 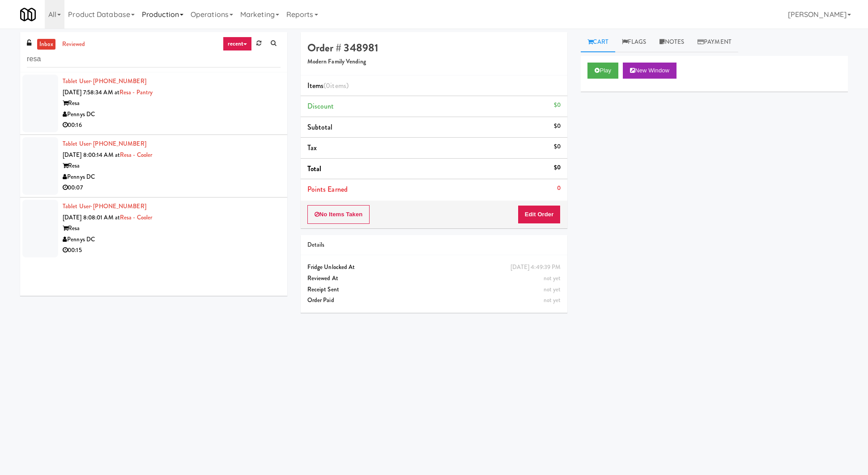 What do you see at coordinates (171, 125) in the screenshot?
I see `div: 00:16` at bounding box center [171, 125].